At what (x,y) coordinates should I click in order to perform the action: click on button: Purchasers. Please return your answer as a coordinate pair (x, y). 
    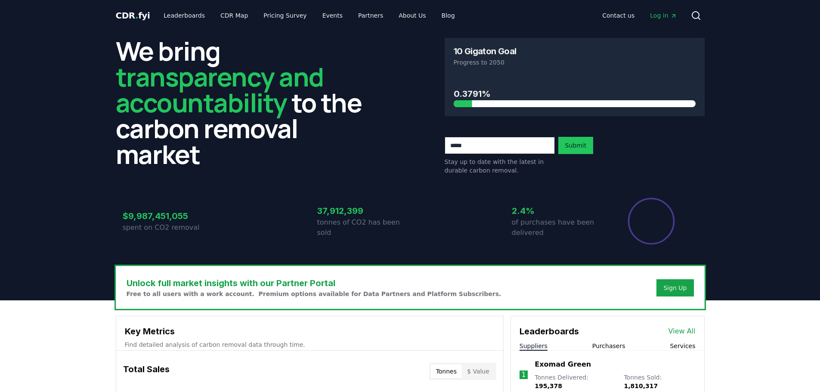
    Looking at the image, I should click on (609, 346).